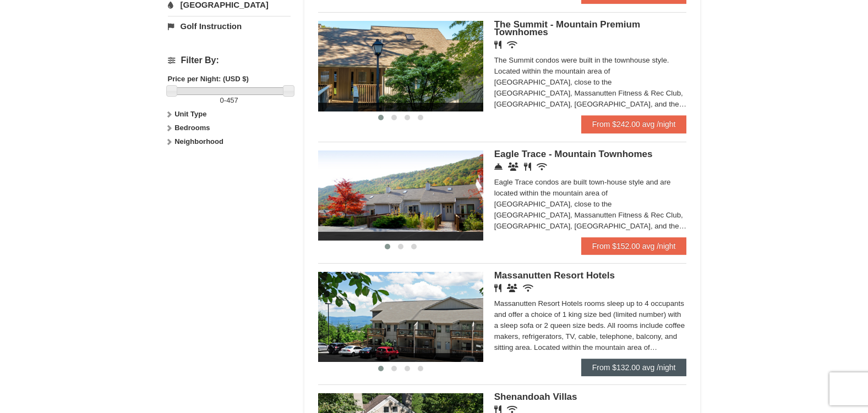  What do you see at coordinates (591, 205) in the screenshot?
I see `div: Eagle Trace condos are built town-house style and are located within the mountain area of [GEOGRA...` at bounding box center [591, 205].